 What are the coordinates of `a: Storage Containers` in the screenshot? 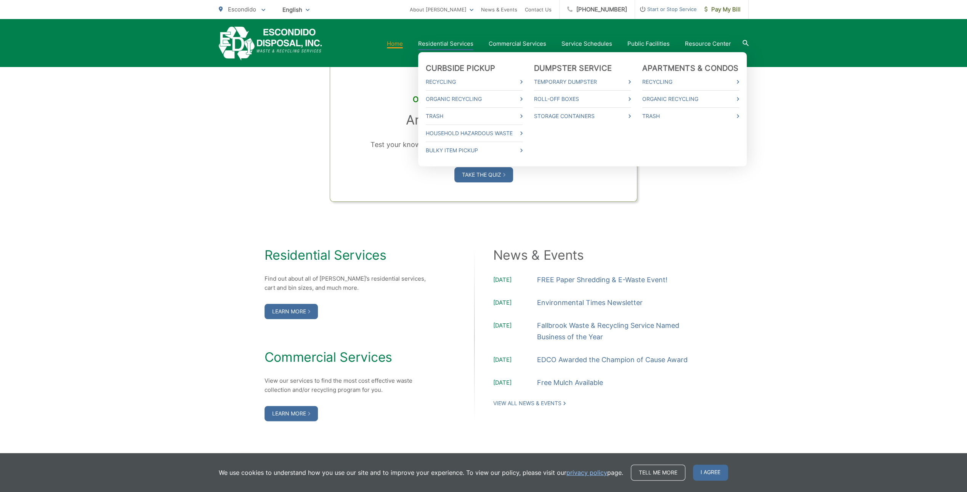 It's located at (582, 116).